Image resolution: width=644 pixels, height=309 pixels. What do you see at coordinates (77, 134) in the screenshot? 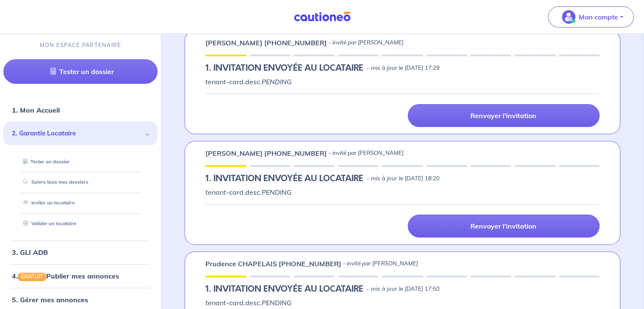
I see `span: 2. Garantie Locataire` at bounding box center [77, 134].